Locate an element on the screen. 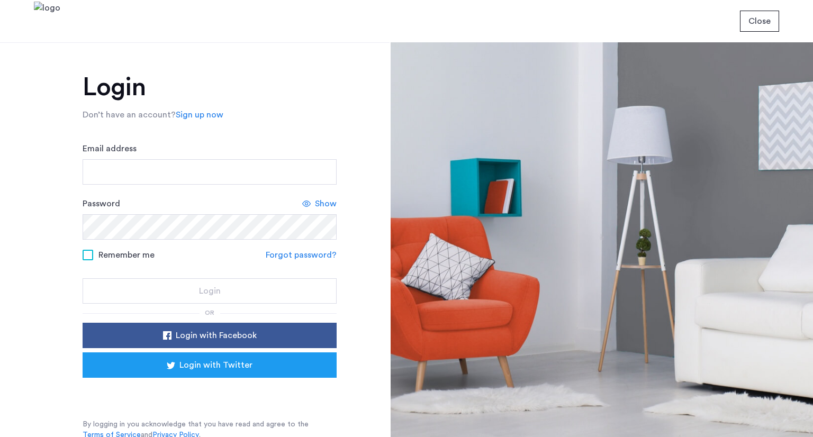  span: Login is located at coordinates (210, 291).